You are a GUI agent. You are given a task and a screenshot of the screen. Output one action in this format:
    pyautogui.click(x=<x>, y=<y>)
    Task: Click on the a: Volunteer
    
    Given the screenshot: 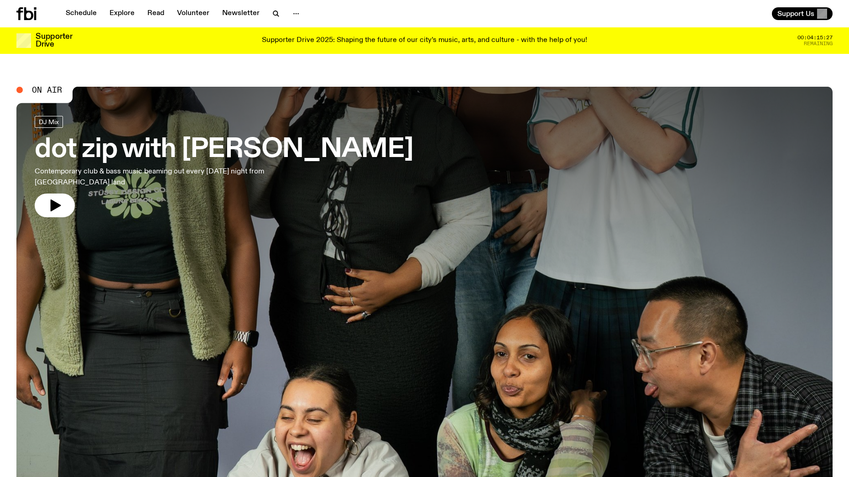 What is the action you would take?
    pyautogui.click(x=193, y=14)
    